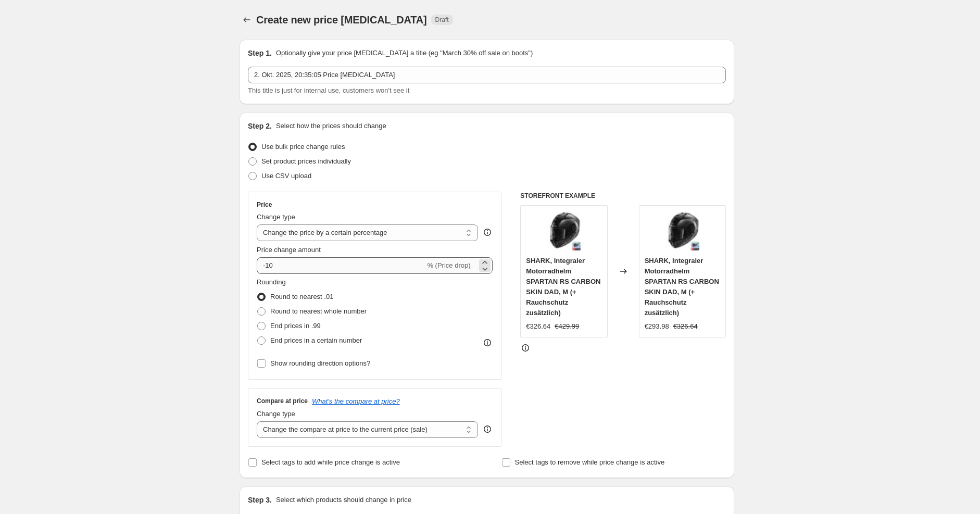 This screenshot has width=980, height=514. What do you see at coordinates (320, 363) in the screenshot?
I see `span: Show rounding direction options?` at bounding box center [320, 363].